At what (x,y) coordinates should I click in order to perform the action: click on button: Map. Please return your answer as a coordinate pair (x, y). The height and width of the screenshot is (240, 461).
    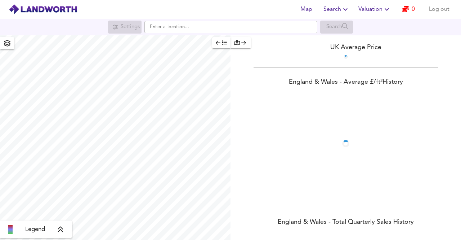
    Looking at the image, I should click on (306, 9).